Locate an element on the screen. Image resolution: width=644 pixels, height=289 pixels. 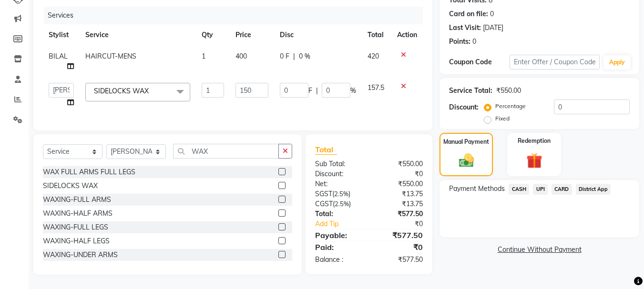
th: Disc is located at coordinates (318, 34).